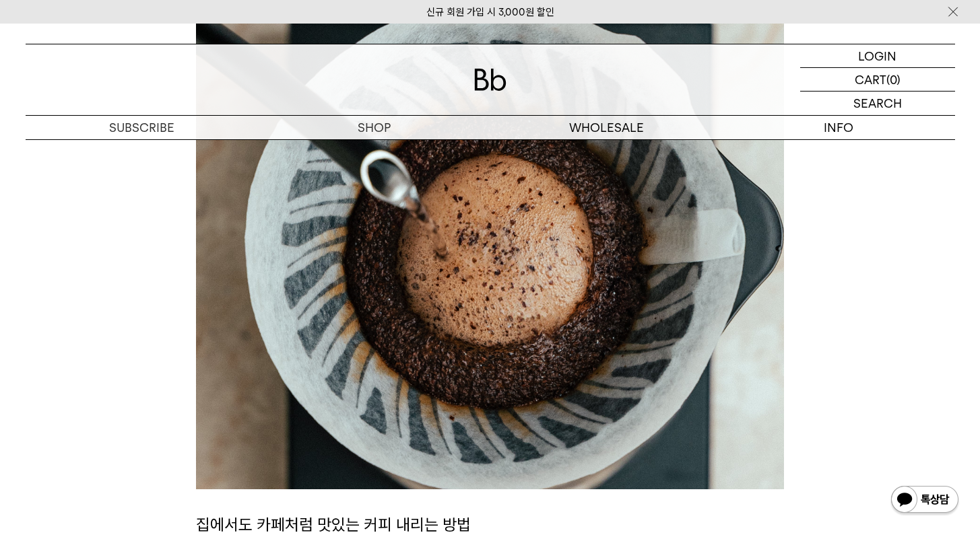 This screenshot has height=537, width=980. I want to click on img: 4189a716bed969d963a9df752a490e85_105402.jpg, so click(490, 254).